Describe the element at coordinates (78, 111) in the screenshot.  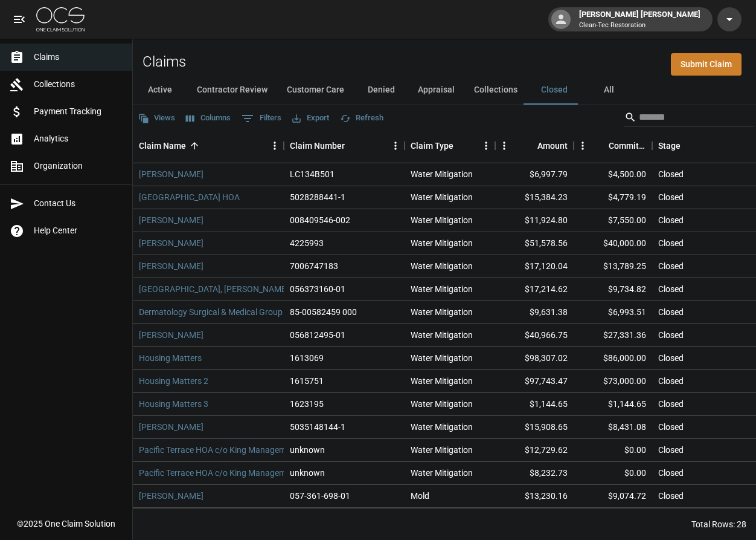
I see `span: Payment Tracking` at that location.